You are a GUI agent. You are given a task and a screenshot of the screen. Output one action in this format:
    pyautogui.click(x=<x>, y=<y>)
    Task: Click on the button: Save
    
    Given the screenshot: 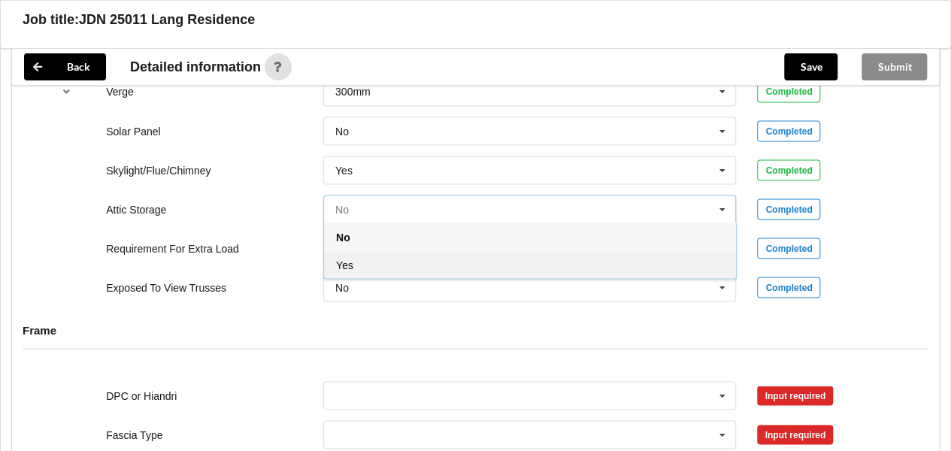 What is the action you would take?
    pyautogui.click(x=810, y=67)
    